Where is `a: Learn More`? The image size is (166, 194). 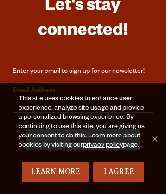
a: Learn More is located at coordinates (56, 172).